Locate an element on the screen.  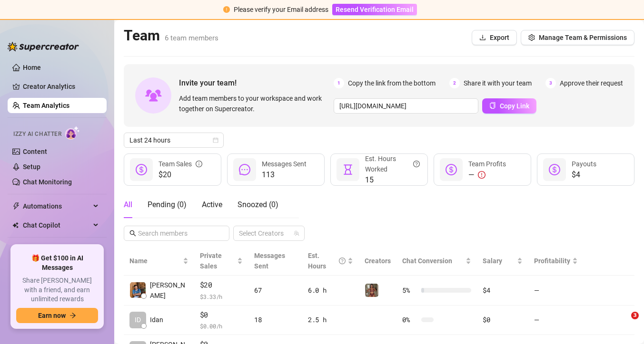
span: Automations is located at coordinates (57, 207).